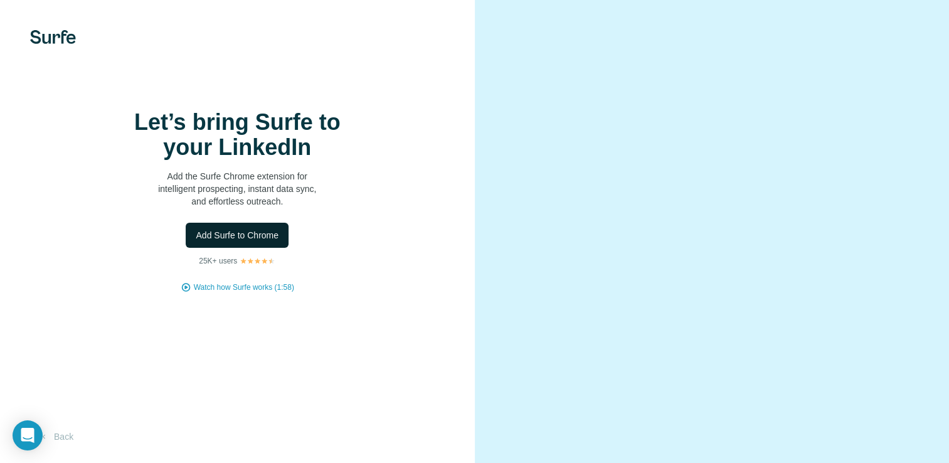 This screenshot has height=463, width=949. Describe the element at coordinates (237, 135) in the screenshot. I see `h1: Let’s bring Surfe to your LinkedIn` at that location.